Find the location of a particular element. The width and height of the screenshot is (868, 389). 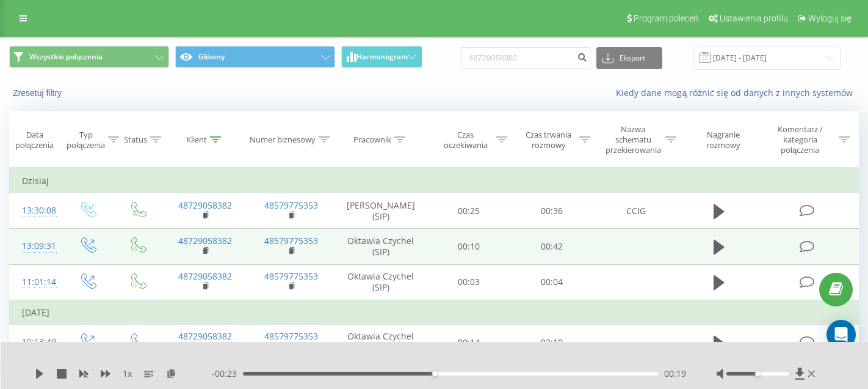

div: Komentarz / kategoria połączenia is located at coordinates (800, 140).